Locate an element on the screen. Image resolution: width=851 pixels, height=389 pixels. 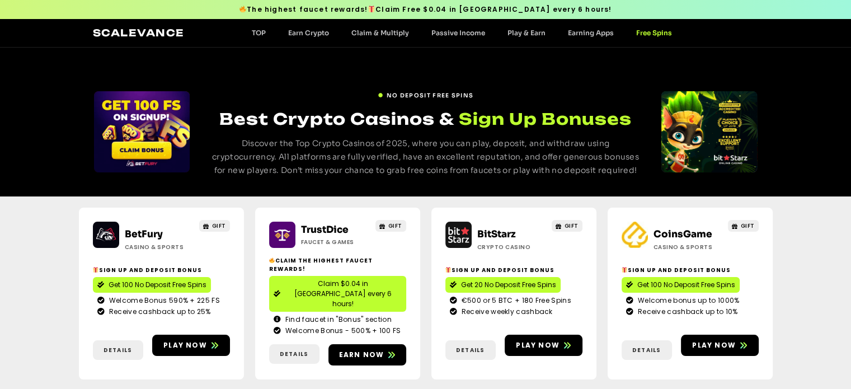
a: Play & Earn is located at coordinates (526, 32).